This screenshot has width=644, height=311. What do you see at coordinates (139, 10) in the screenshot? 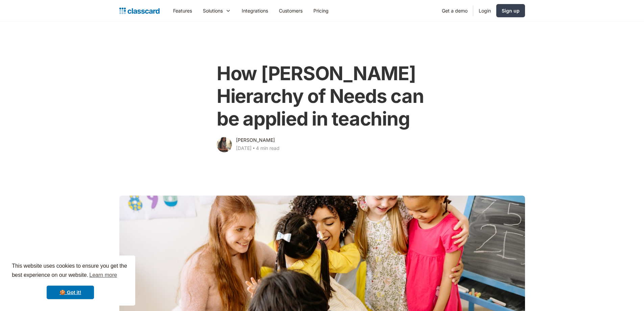
I see `a: home` at bounding box center [139, 10].